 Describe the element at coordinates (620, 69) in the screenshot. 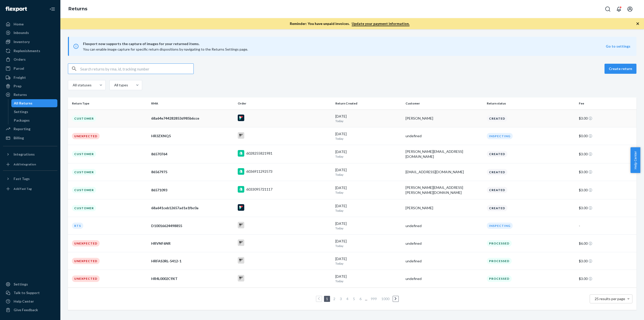

I see `button: Create return` at that location.